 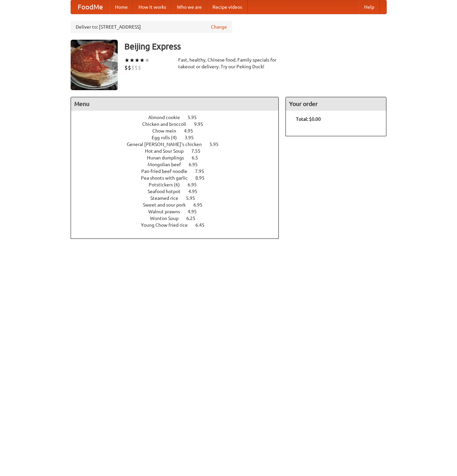 I want to click on a: Young Chow fried rice 6.45, so click(x=179, y=225).